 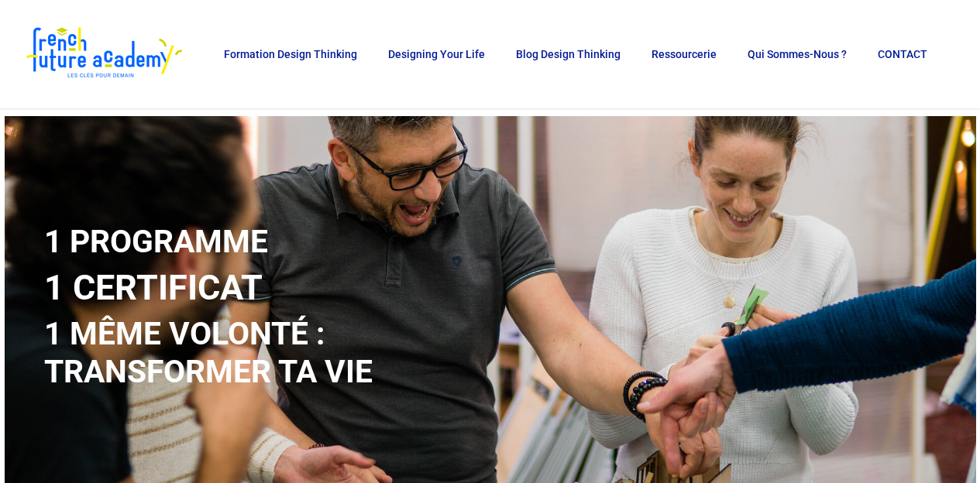 What do you see at coordinates (291, 54) in the screenshot?
I see `a: Formation Design Thinking` at bounding box center [291, 54].